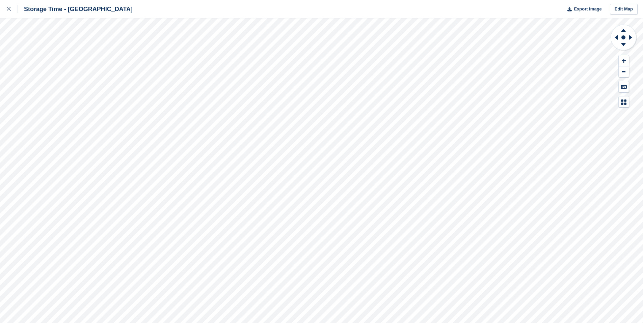 The width and height of the screenshot is (643, 323). What do you see at coordinates (624, 9) in the screenshot?
I see `a: Edit Map` at bounding box center [624, 9].